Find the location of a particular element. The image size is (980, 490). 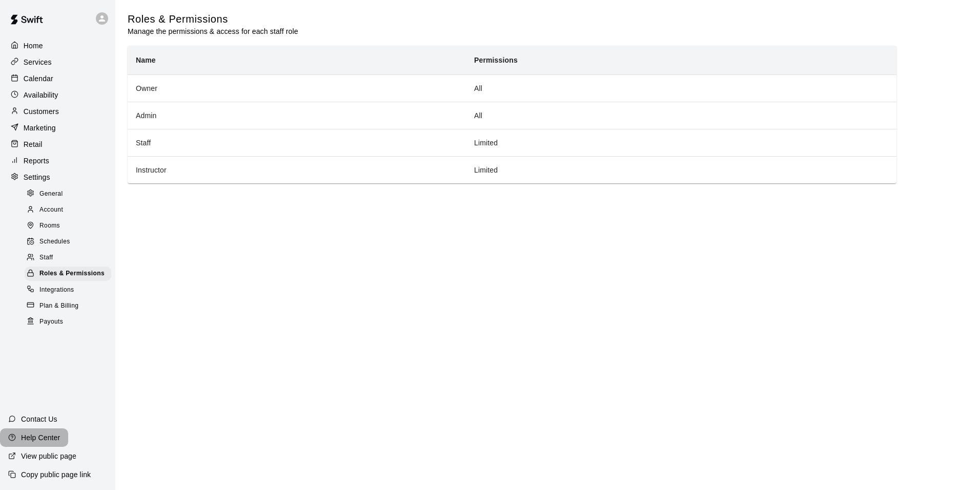

p: Services is located at coordinates (37, 62).